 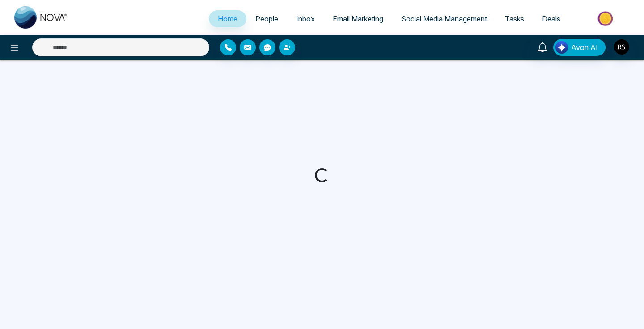 I want to click on img: Nova CRM Logo, so click(x=41, y=18).